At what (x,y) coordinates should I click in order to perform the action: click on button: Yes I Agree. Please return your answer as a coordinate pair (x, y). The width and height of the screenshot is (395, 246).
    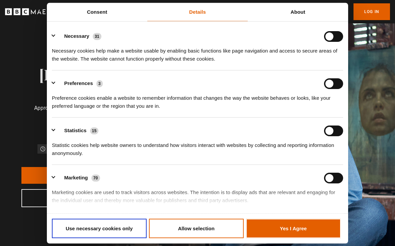
    Looking at the image, I should click on (293, 228).